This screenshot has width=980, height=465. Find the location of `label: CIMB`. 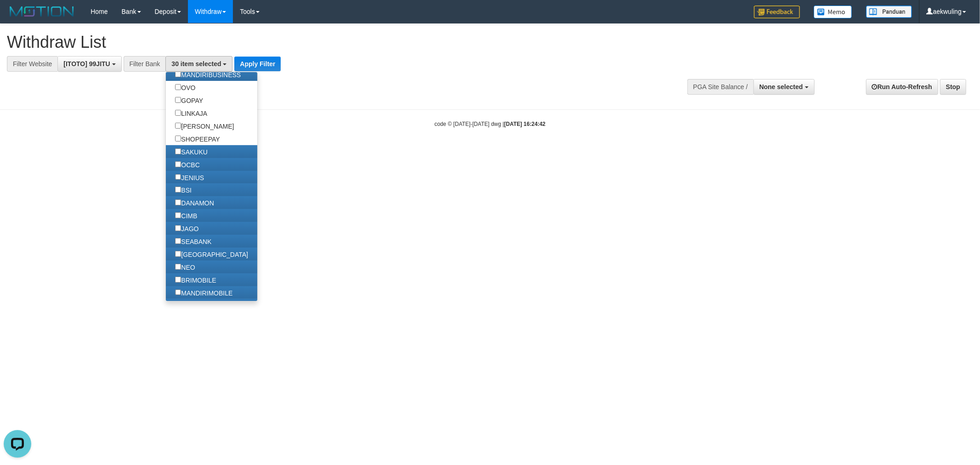

label: CIMB is located at coordinates (186, 216).